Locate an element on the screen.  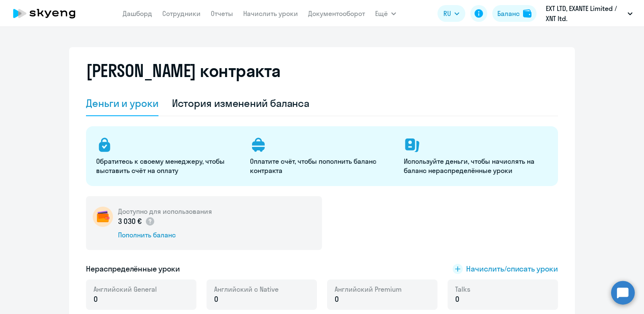
a: Дашборд is located at coordinates (138, 14).